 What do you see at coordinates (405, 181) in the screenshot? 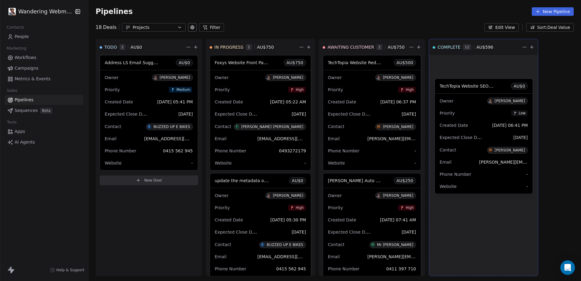
I see `span: AU$ 250` at bounding box center [405, 181].